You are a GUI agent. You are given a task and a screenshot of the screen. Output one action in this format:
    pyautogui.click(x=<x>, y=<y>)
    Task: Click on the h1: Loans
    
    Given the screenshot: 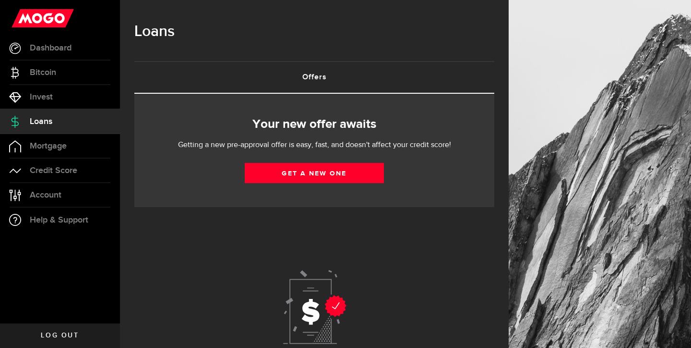 What is the action you would take?
    pyautogui.click(x=314, y=32)
    